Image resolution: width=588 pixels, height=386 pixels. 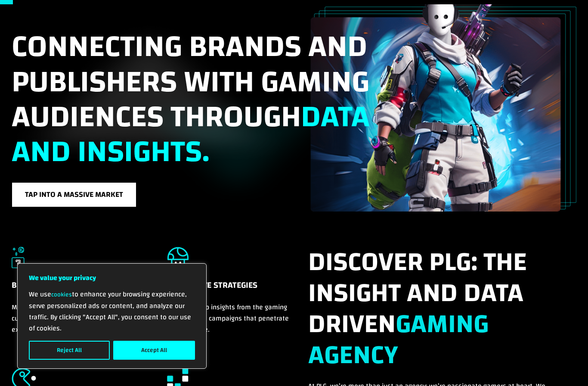 What do you see at coordinates (112, 311) in the screenshot?
I see `p: We use to enhance your browsing experience, serve personalized ads or content, and analyze our tr...` at bounding box center [112, 311].